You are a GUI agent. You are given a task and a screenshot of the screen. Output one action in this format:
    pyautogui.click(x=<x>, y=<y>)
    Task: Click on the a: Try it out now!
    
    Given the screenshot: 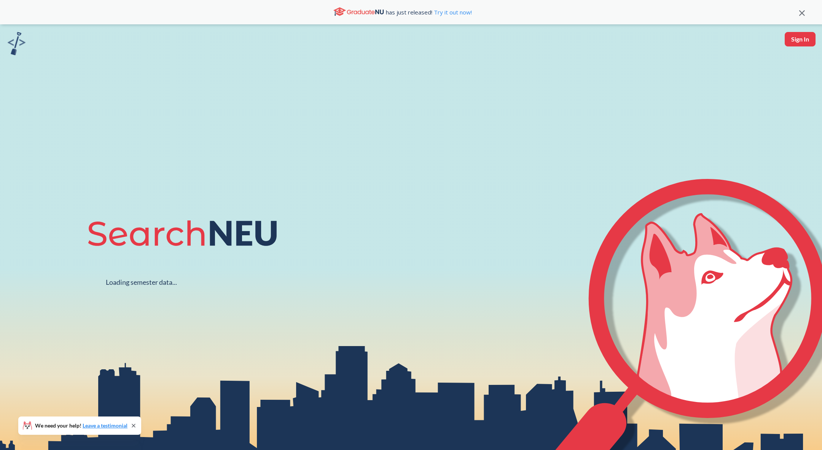 What is the action you would take?
    pyautogui.click(x=452, y=12)
    